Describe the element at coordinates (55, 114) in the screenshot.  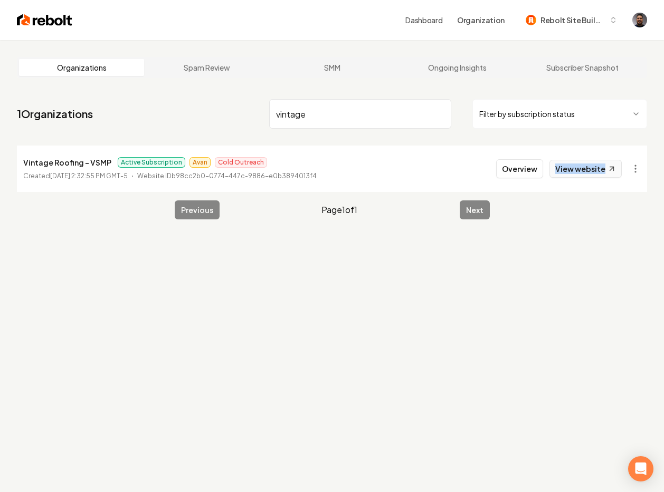
I see `a: 1Organizations` at that location.